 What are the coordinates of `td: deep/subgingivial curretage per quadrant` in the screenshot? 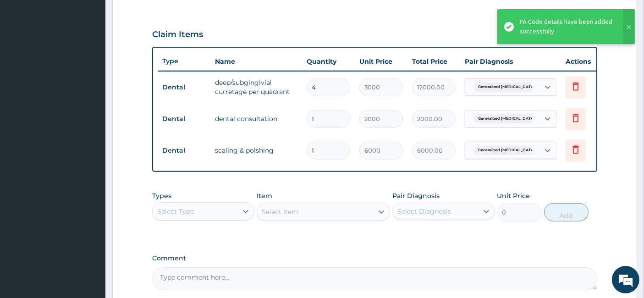 It's located at (256, 87).